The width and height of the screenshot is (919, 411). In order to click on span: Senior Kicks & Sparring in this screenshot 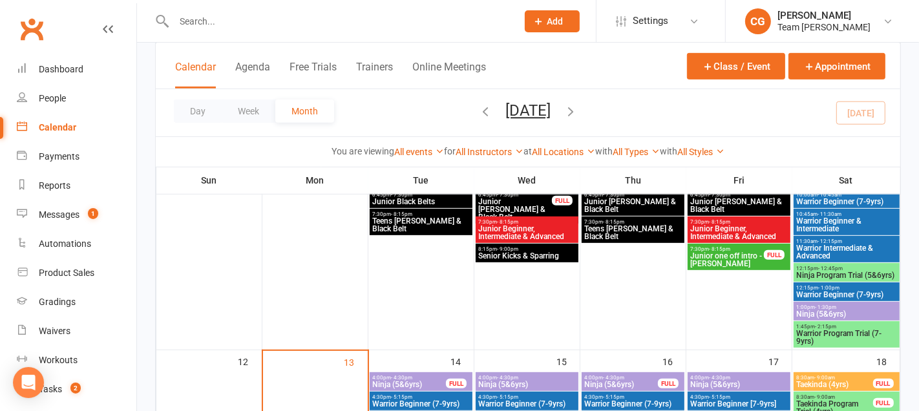, I will do `click(526, 256)`.